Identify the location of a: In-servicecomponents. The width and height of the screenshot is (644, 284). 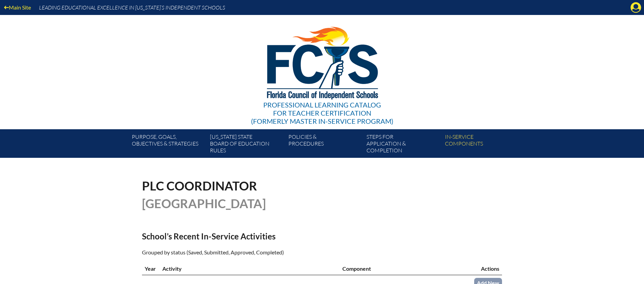
(482, 145).